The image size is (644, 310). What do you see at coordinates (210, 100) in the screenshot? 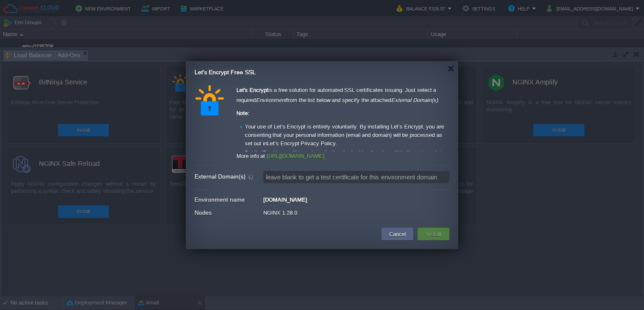
I see `img: letsencrypt.png` at bounding box center [210, 100].